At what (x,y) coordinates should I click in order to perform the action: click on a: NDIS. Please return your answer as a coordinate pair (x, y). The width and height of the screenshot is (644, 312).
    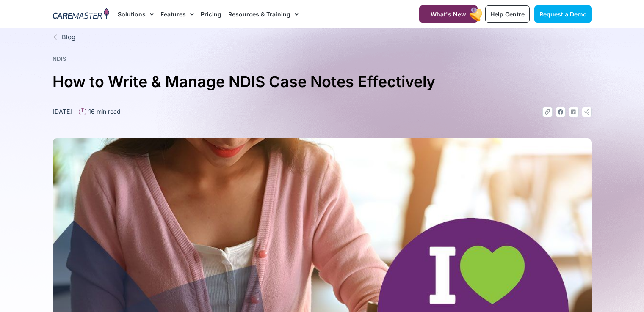
    Looking at the image, I should click on (59, 59).